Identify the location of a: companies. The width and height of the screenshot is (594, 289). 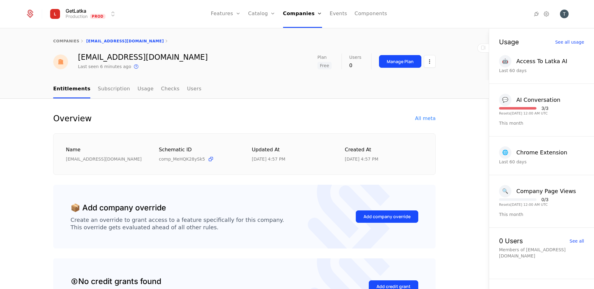
(66, 41).